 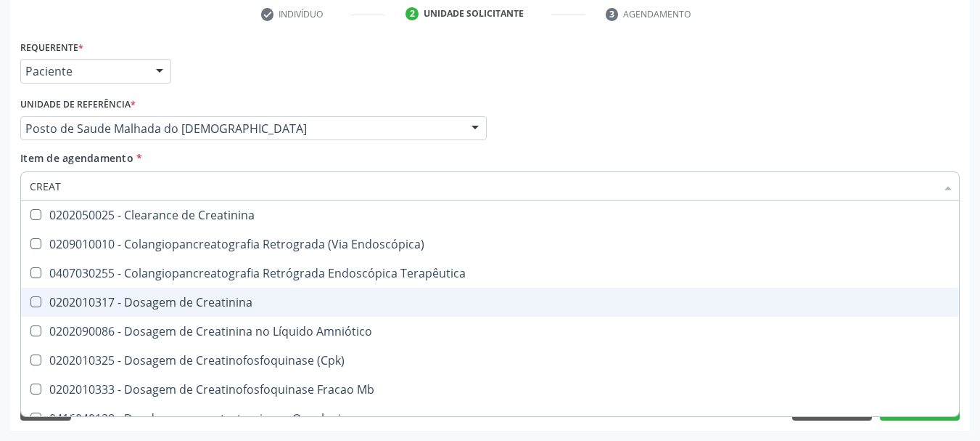 I want to click on span: Item de agendamento, so click(x=77, y=158).